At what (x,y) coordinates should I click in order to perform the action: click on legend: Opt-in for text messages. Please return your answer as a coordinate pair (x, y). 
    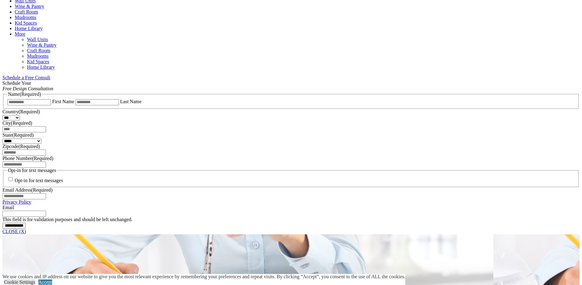
    Looking at the image, I should click on (32, 170).